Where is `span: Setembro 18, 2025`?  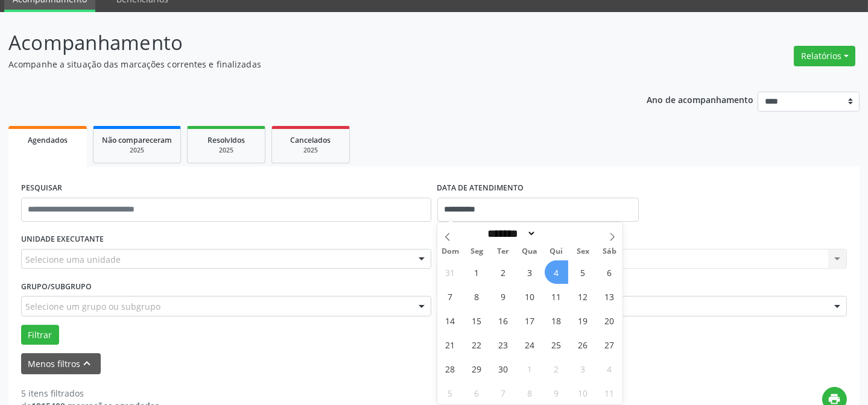
span: Setembro 18, 2025 is located at coordinates (556, 320).